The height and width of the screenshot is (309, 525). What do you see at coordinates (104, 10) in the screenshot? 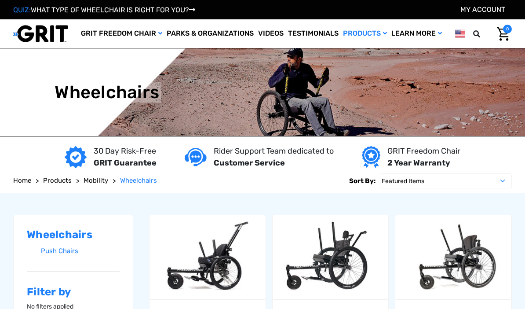
I see `a: QUIZ:WHAT TYPE OF WHEELCHAIR IS RIGHT FOR YOU?` at bounding box center [104, 10].